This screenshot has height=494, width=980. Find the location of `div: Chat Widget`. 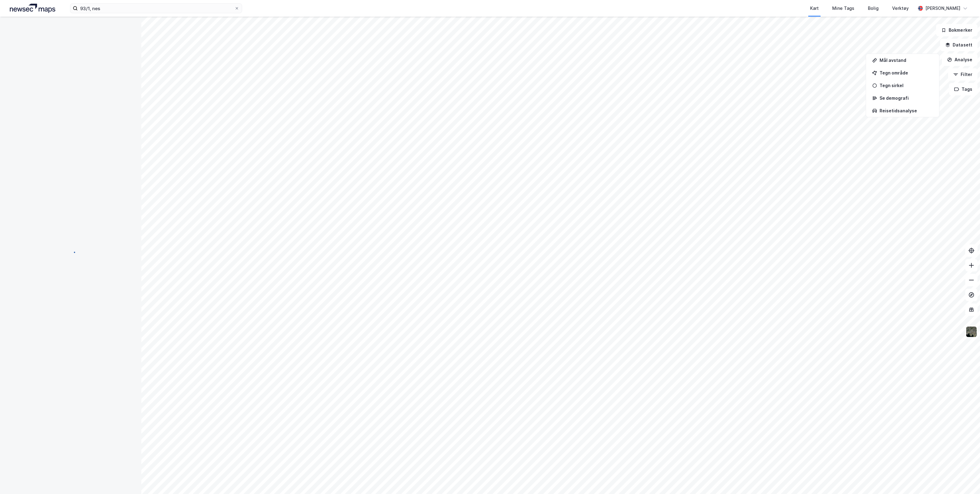

div: Chat Widget is located at coordinates (965, 479).